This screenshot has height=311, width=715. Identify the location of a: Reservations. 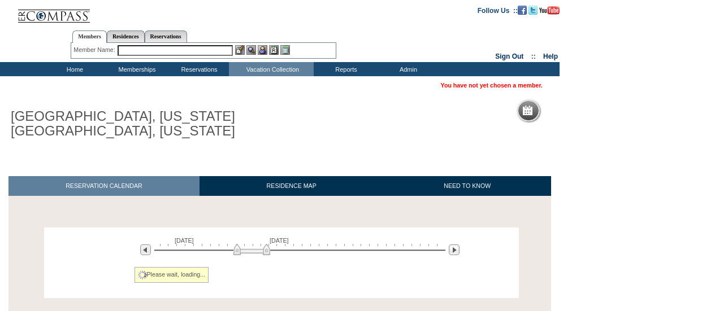
(166, 36).